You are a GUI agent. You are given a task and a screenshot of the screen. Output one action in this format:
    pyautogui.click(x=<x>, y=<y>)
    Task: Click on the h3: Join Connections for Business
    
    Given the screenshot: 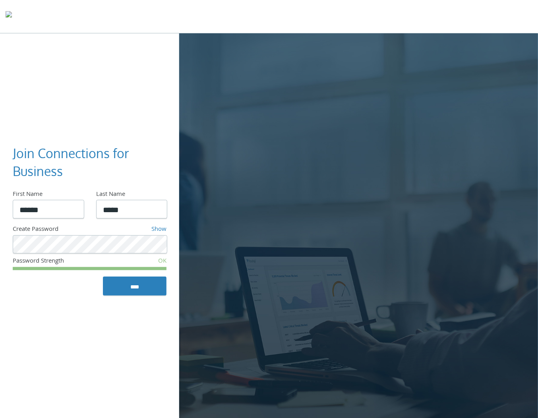 What is the action you would take?
    pyautogui.click(x=86, y=162)
    